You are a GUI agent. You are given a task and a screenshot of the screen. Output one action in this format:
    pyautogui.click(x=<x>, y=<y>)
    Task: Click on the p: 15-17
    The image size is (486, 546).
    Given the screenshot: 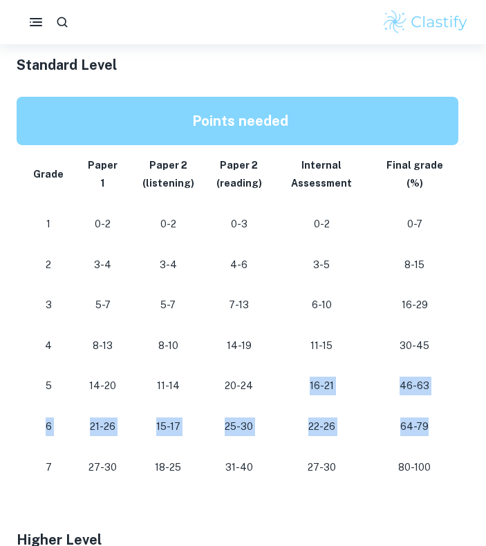 What is the action you would take?
    pyautogui.click(x=168, y=426)
    